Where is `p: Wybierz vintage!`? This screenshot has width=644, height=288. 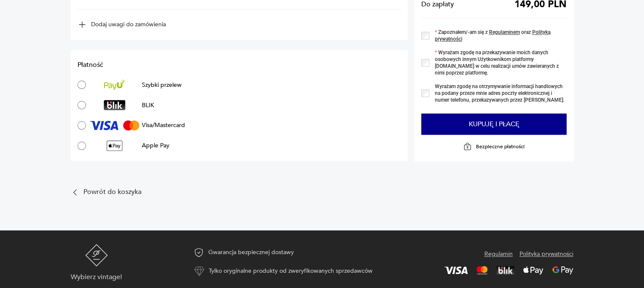 p: Wybierz vintage! is located at coordinates (96, 277).